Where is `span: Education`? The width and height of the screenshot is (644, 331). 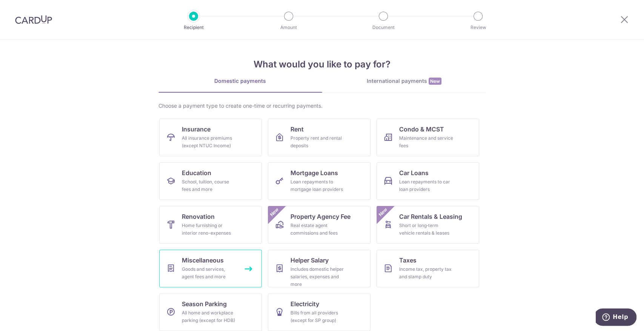
span: Education is located at coordinates (197, 173).